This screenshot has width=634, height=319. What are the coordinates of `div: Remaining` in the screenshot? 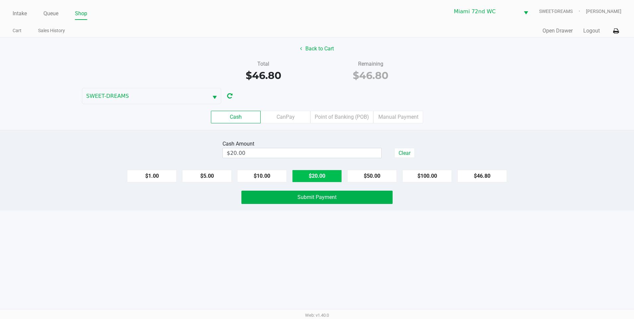 It's located at (371, 64).